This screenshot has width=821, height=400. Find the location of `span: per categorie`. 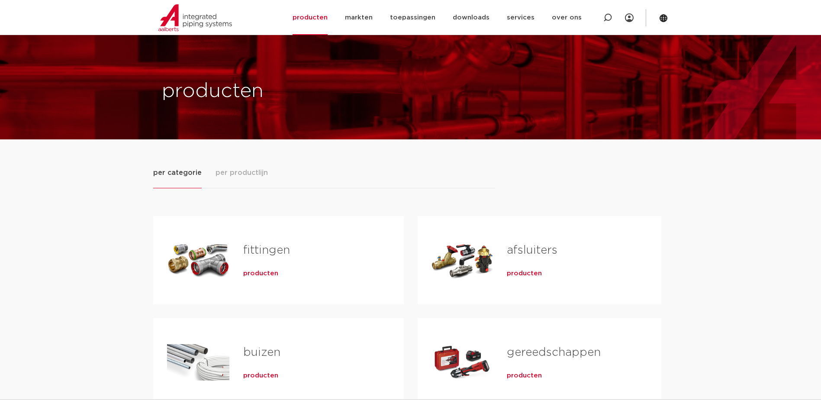

span: per categorie is located at coordinates (177, 173).